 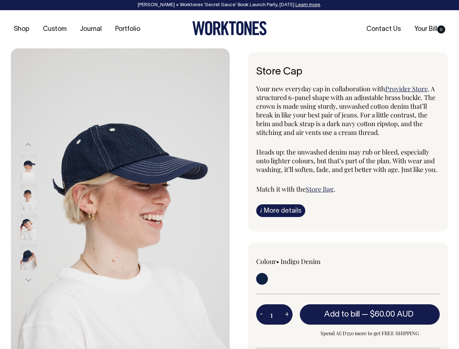 I want to click on span: $60.00 AUD, so click(x=392, y=315).